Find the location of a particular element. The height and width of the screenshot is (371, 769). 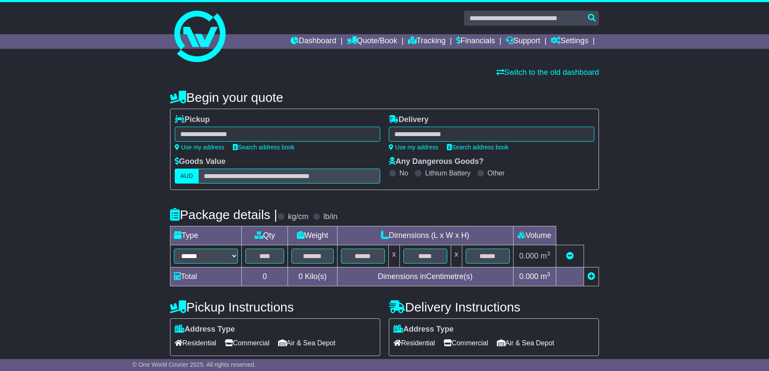

a: Quote/Book is located at coordinates (372, 41).